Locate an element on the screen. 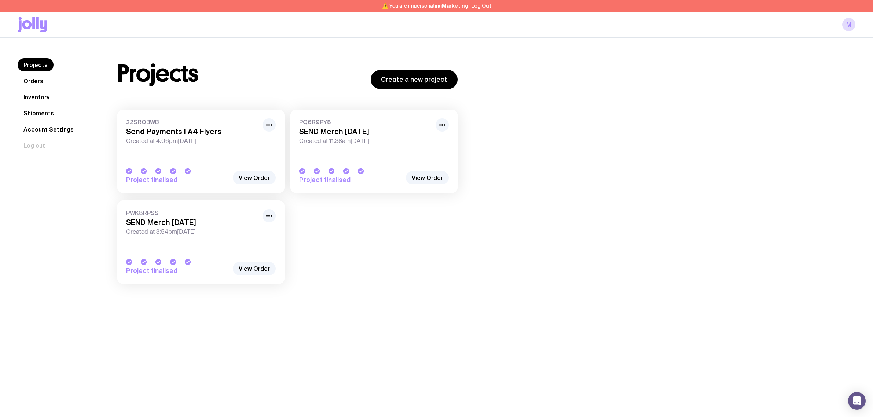 The image size is (873, 417). a: Projects is located at coordinates (36, 65).